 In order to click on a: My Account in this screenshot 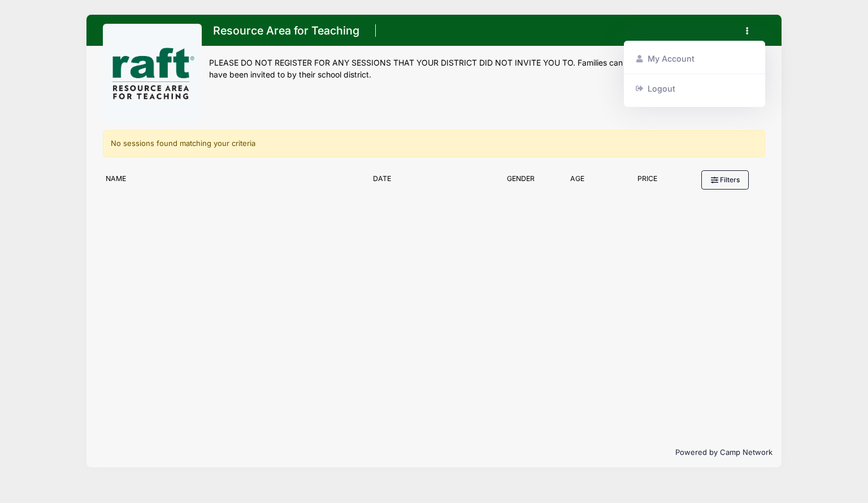, I will do `click(695, 59)`.